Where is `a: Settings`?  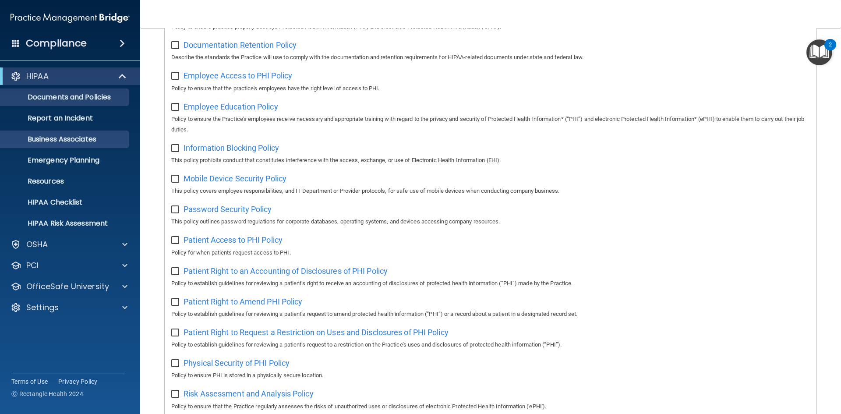
a: Settings is located at coordinates (69, 307).